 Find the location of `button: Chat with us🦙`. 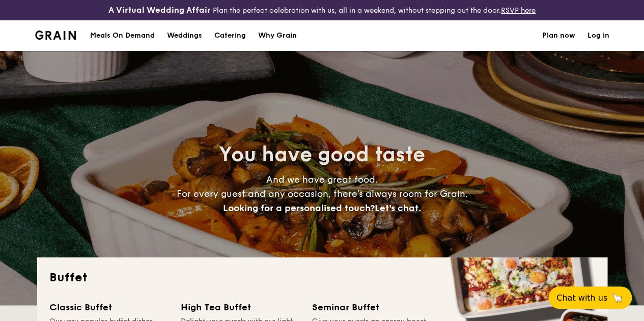

button: Chat with us🦙 is located at coordinates (590, 298).